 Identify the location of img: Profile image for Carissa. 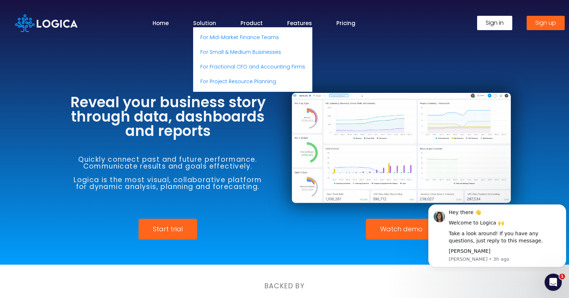
(14, 19).